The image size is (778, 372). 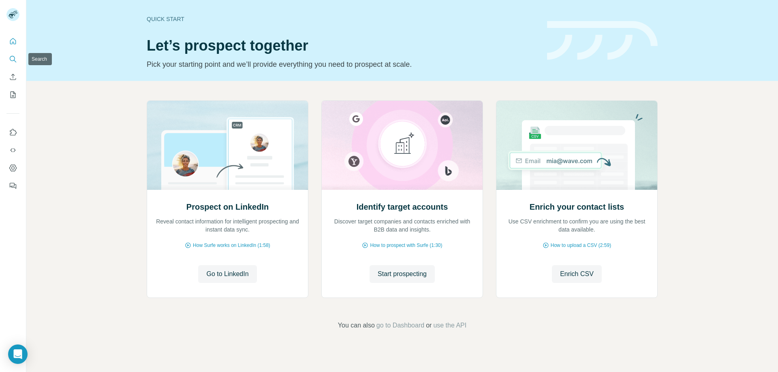 I want to click on span: use the API, so click(x=450, y=326).